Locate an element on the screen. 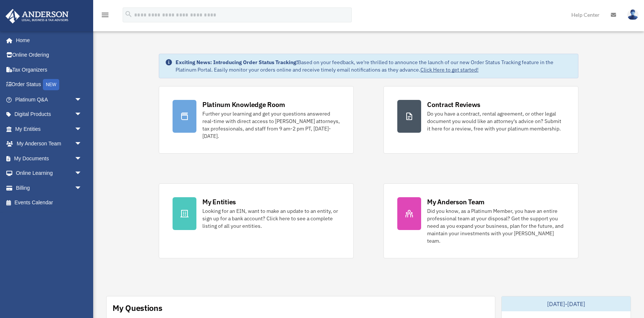 Image resolution: width=644 pixels, height=318 pixels. strong: Exciting News: Introducing Order Status Tracking! is located at coordinates (237, 62).